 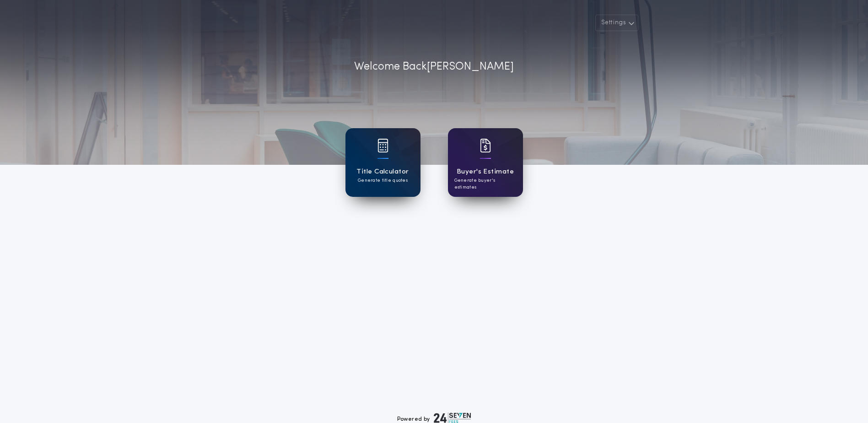 What do you see at coordinates (383, 181) in the screenshot?
I see `p: Generate title quotes` at bounding box center [383, 181].